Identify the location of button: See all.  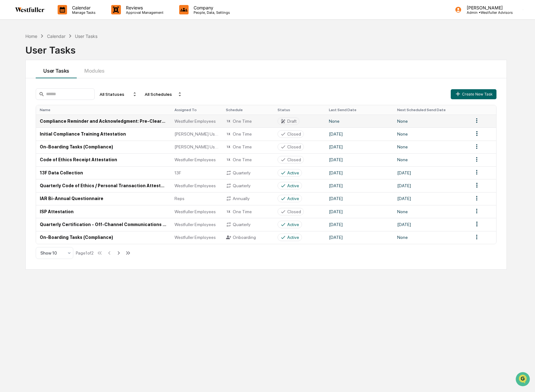
(105, 72).